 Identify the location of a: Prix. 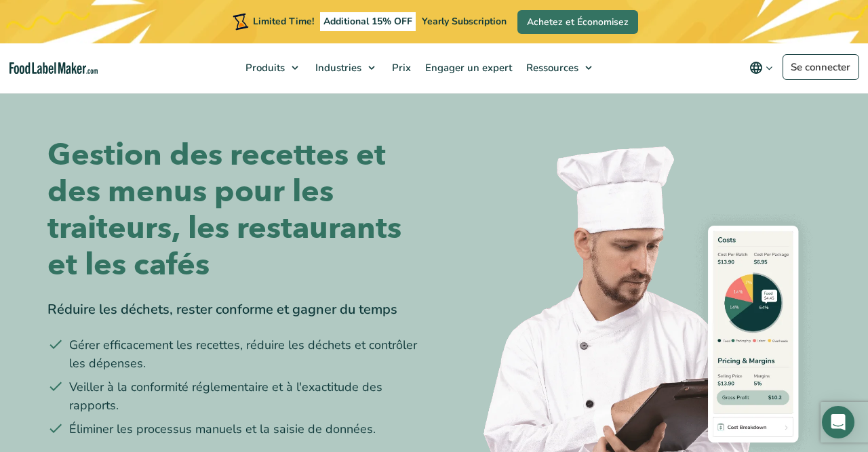
(400, 68).